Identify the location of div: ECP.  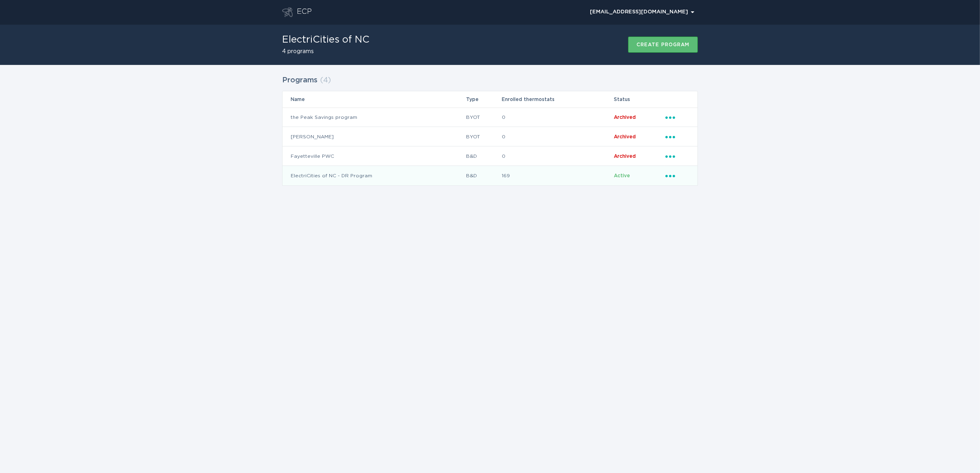
(304, 12).